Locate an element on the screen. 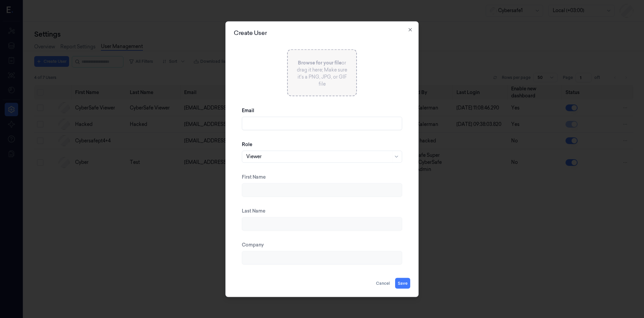  label: Role is located at coordinates (247, 144).